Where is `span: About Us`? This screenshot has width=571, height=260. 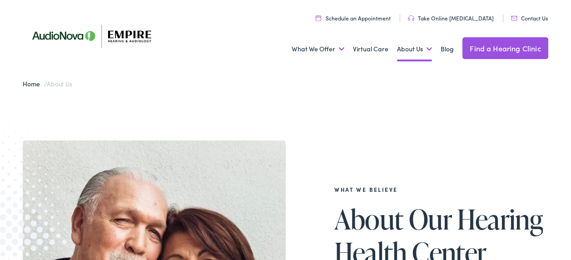
span: About Us is located at coordinates (59, 84).